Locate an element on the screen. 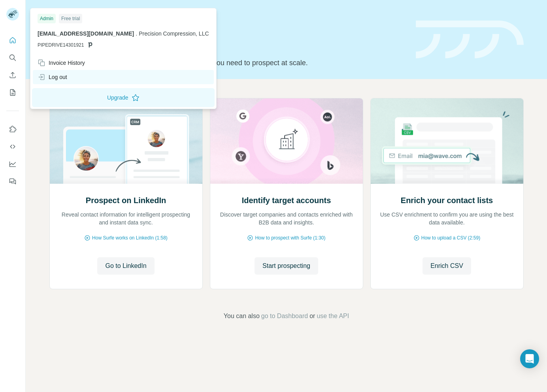  img: Enrich your contact lists is located at coordinates (447, 141).